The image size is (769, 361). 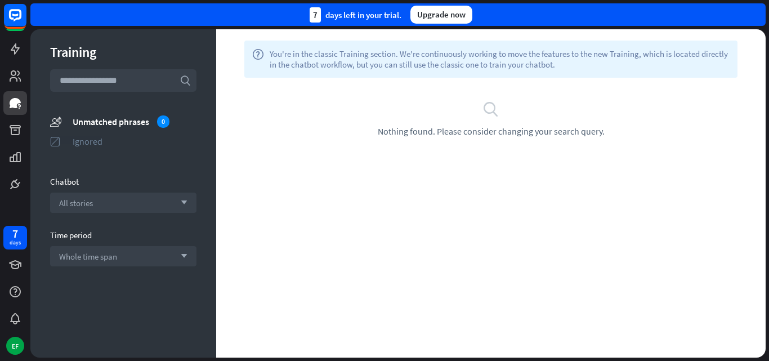 What do you see at coordinates (442, 15) in the screenshot?
I see `div: Upgrade now` at bounding box center [442, 15].